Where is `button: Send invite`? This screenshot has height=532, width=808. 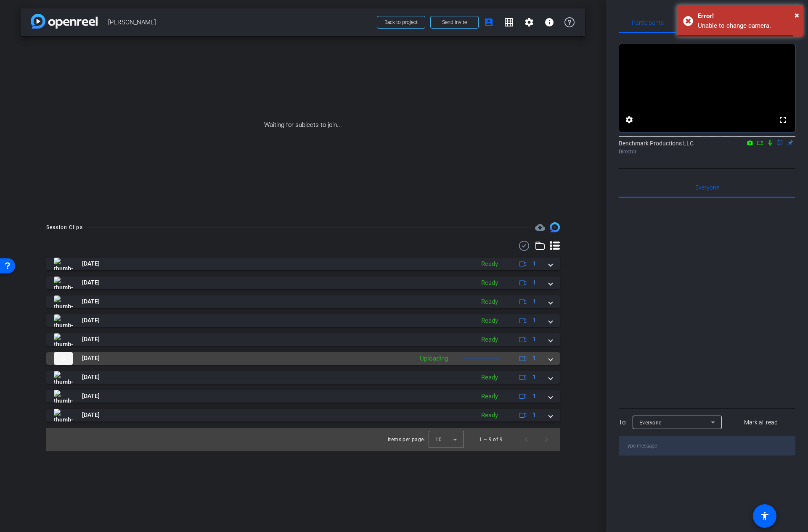 button: Send invite is located at coordinates (454, 22).